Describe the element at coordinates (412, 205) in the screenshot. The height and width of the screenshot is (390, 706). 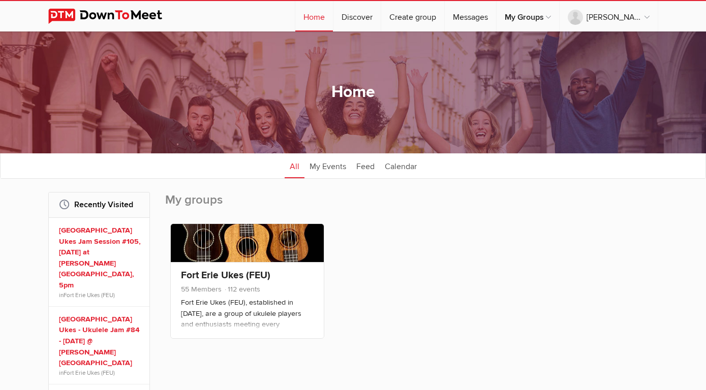
I see `h2: My groups` at that location.